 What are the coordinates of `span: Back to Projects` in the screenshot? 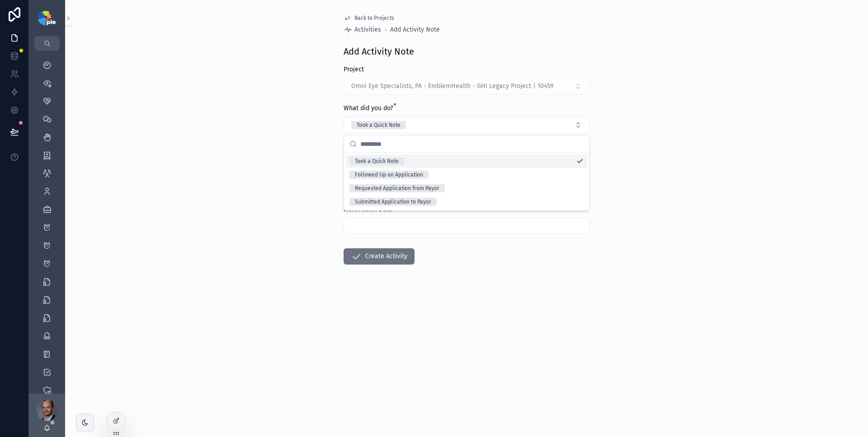 It's located at (375, 18).